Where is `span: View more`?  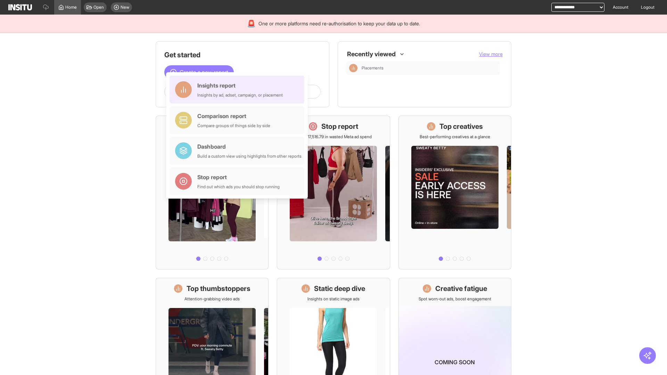 span: View more is located at coordinates (491, 54).